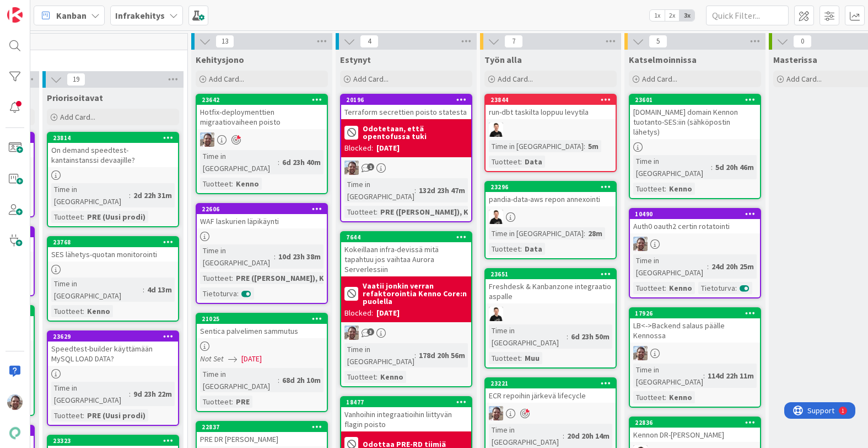  I want to click on input: Quick Filter..., so click(748, 15).